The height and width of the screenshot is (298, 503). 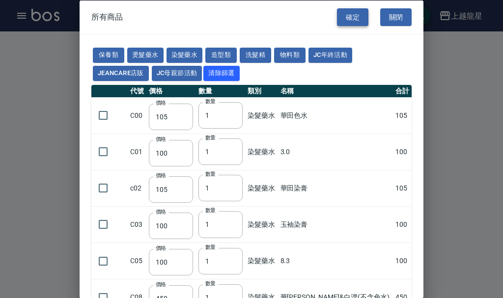 I want to click on button: 保養類, so click(x=108, y=55).